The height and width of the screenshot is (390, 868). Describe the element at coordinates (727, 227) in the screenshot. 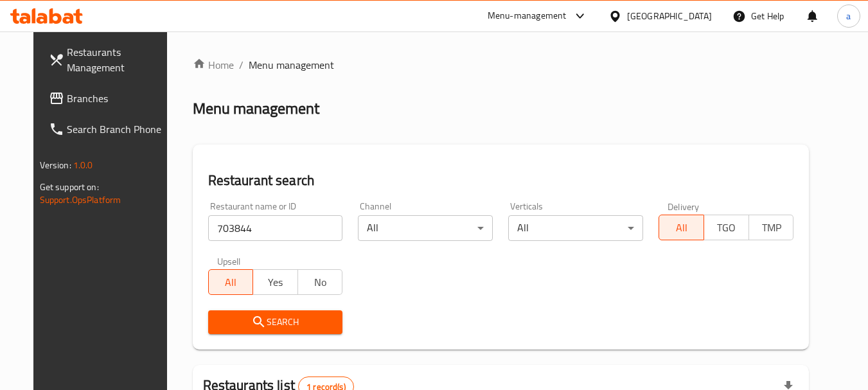

I see `span: TGO` at that location.